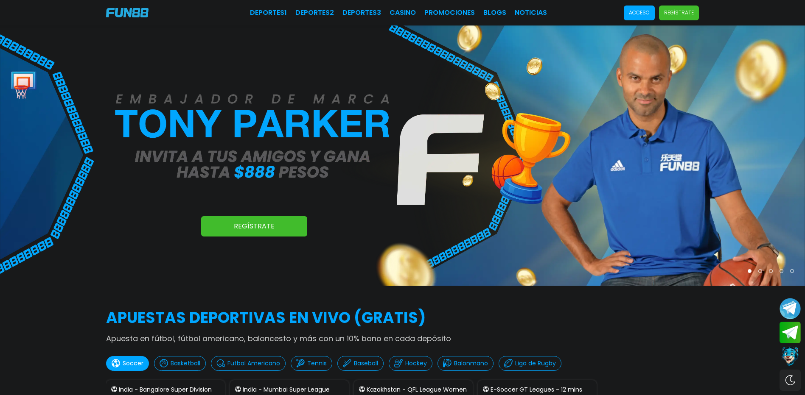 This screenshot has width=805, height=395. What do you see at coordinates (471, 364) in the screenshot?
I see `p: Balonmano` at bounding box center [471, 364].